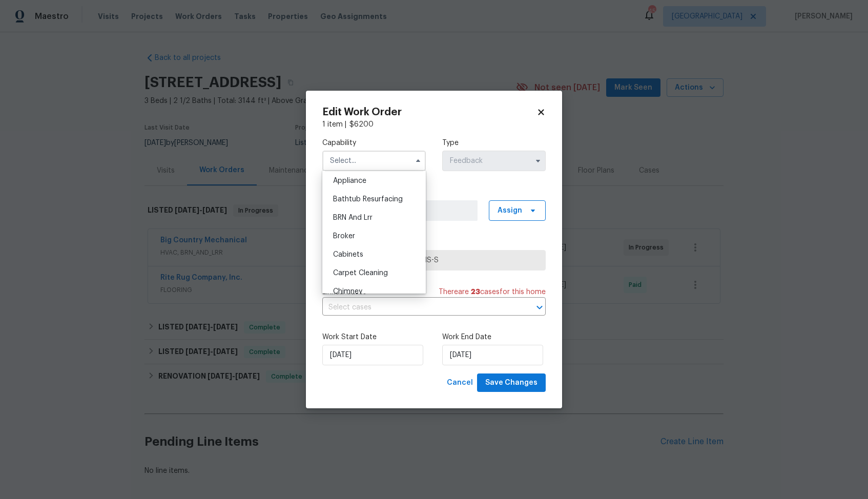 The height and width of the screenshot is (499, 868). I want to click on span: Assign, so click(509, 211).